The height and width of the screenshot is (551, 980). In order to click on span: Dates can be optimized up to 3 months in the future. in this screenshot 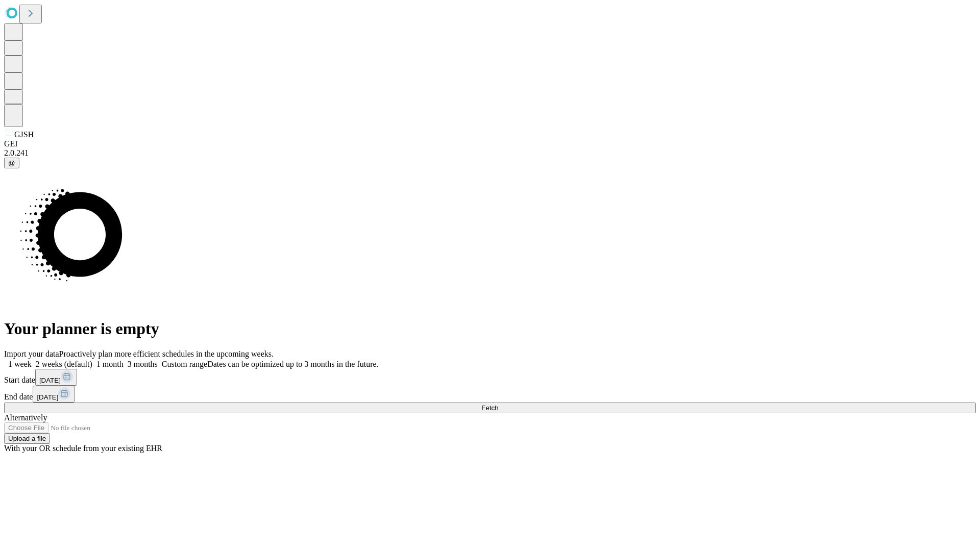, I will do `click(292, 364)`.